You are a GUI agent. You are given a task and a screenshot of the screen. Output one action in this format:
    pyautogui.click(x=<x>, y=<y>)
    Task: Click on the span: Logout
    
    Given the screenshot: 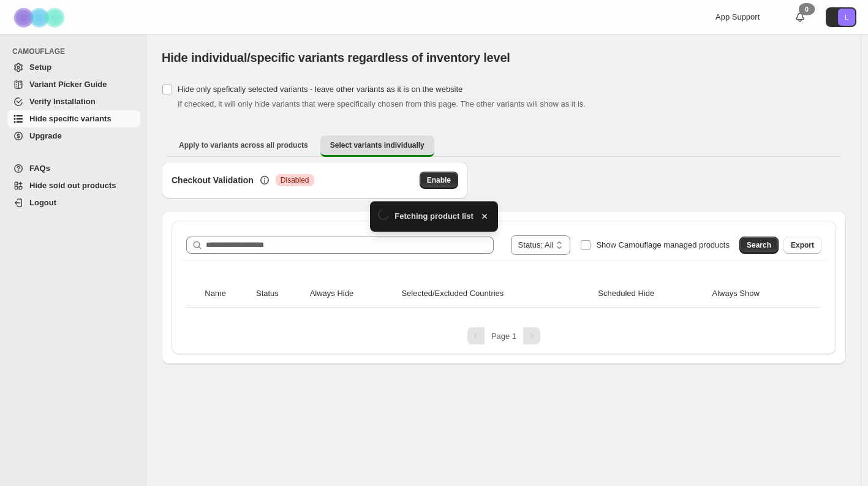 What is the action you would take?
    pyautogui.click(x=43, y=202)
    